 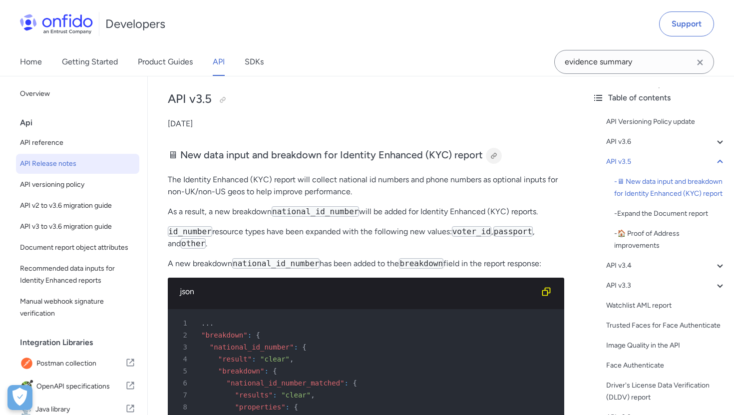 What do you see at coordinates (193, 243) in the screenshot?
I see `code: other` at bounding box center [193, 243].